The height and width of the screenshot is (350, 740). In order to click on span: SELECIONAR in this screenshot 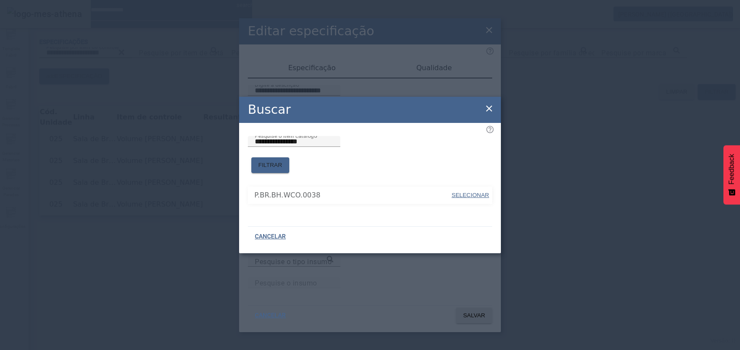, I will do `click(470, 195)`.